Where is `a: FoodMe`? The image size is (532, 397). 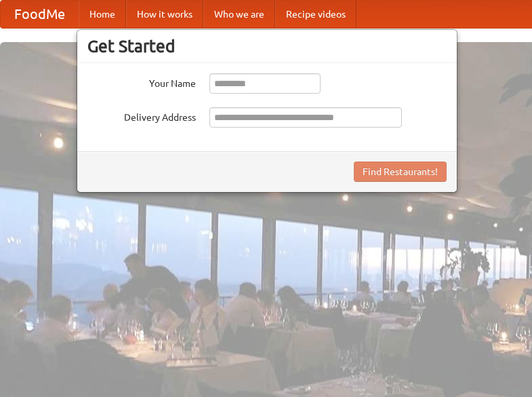 a: FoodMe is located at coordinates (39, 14).